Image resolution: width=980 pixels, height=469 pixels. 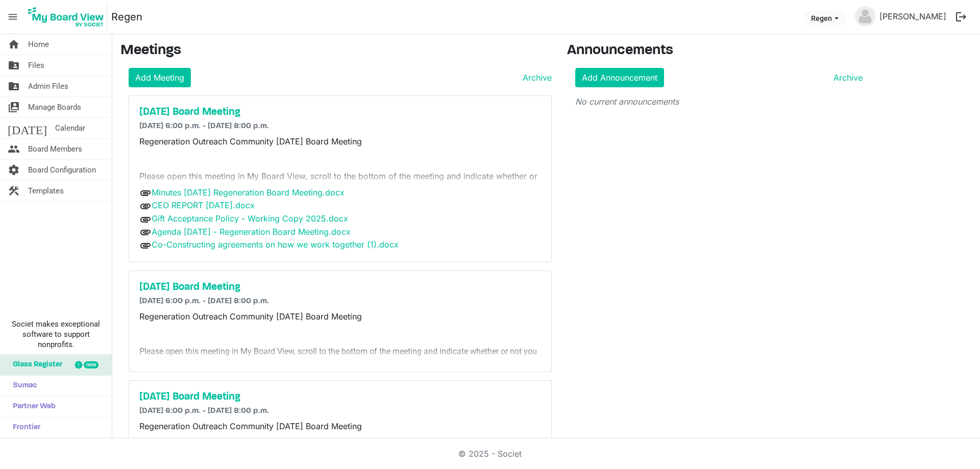 I want to click on span: home, so click(x=14, y=45).